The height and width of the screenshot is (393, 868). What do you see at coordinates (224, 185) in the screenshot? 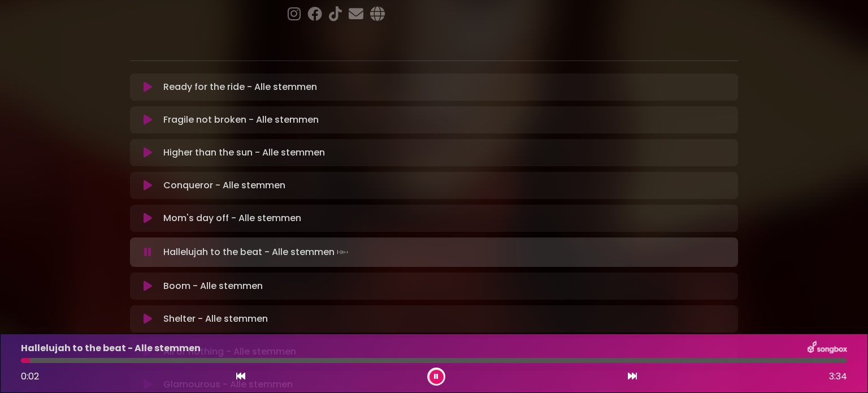
I see `p: Conqueror - Alle stemmen` at bounding box center [224, 185].